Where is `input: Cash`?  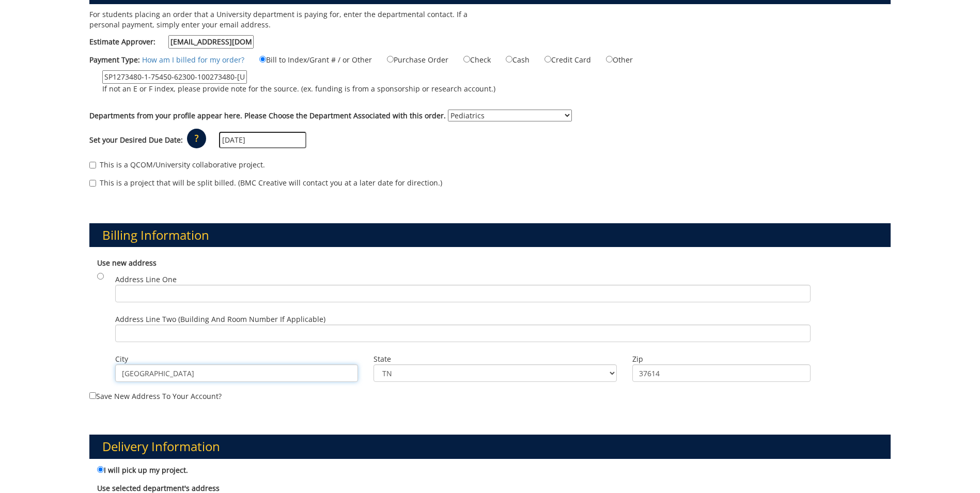 input: Cash is located at coordinates (509, 59).